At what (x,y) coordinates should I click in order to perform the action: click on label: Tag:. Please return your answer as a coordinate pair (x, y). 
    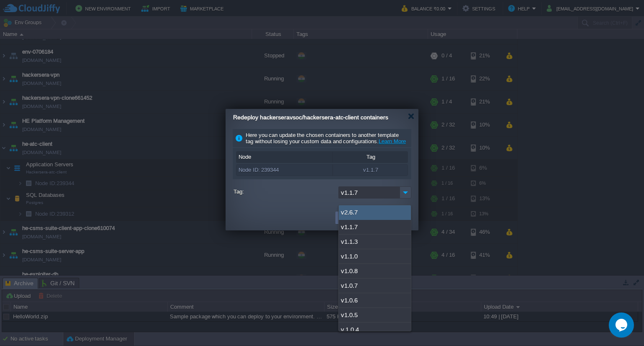
    Looking at the image, I should click on (285, 192).